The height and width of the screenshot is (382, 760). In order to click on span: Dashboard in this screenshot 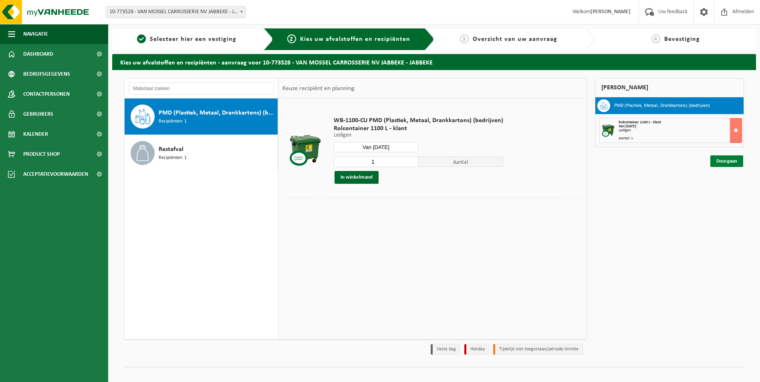, I will do `click(38, 54)`.